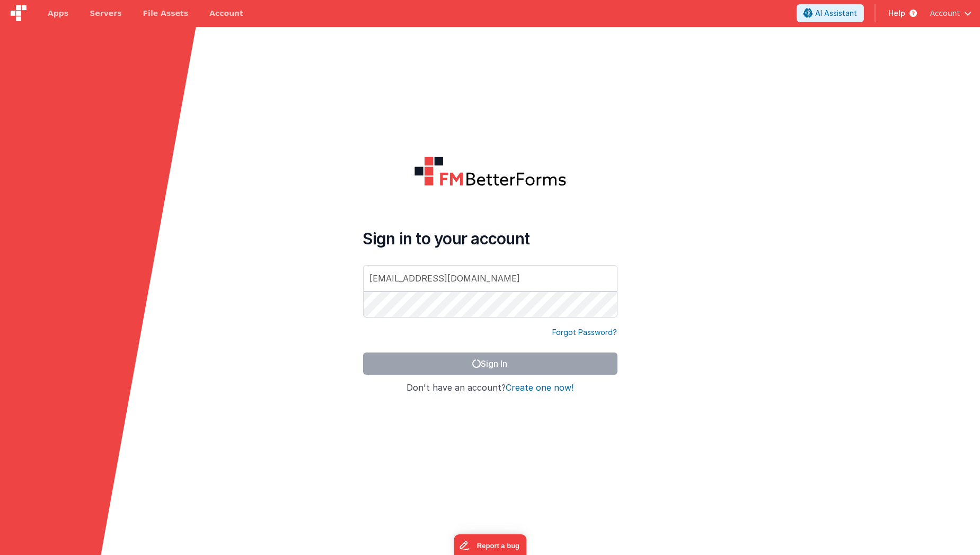 The width and height of the screenshot is (980, 555). What do you see at coordinates (490, 388) in the screenshot?
I see `h4: Don't have an account?` at bounding box center [490, 388].